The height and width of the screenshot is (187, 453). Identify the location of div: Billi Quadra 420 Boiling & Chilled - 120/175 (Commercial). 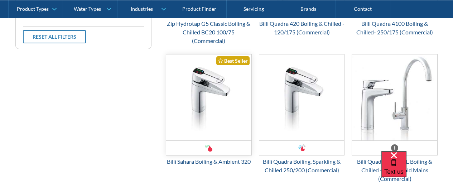
(302, 28).